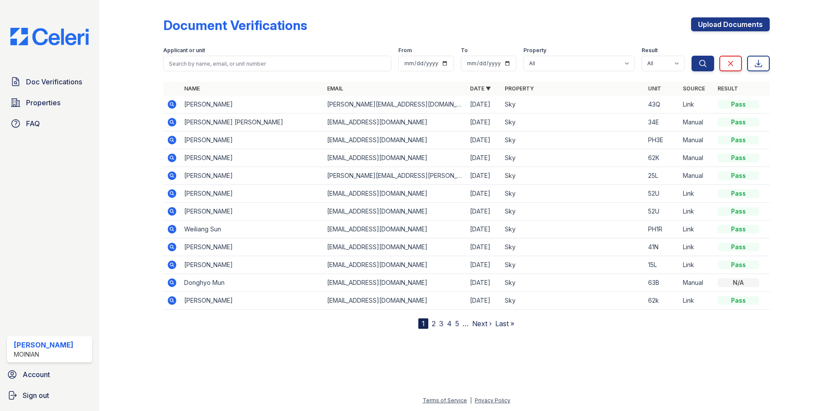 The width and height of the screenshot is (834, 411). Describe the element at coordinates (662, 247) in the screenshot. I see `td: 41N` at that location.